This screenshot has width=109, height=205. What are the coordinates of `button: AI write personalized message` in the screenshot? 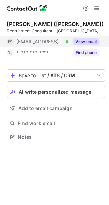 It's located at (56, 92).